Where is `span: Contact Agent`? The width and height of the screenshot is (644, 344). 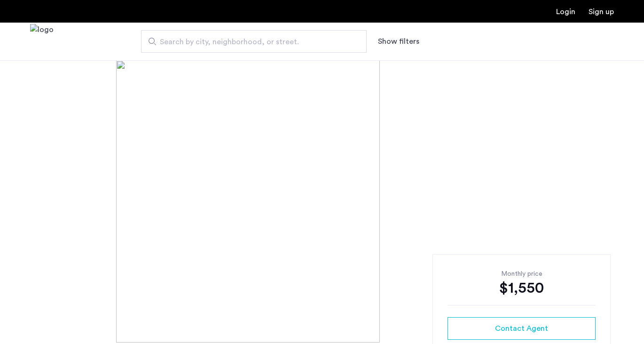 span: Contact Agent is located at coordinates (521, 328).